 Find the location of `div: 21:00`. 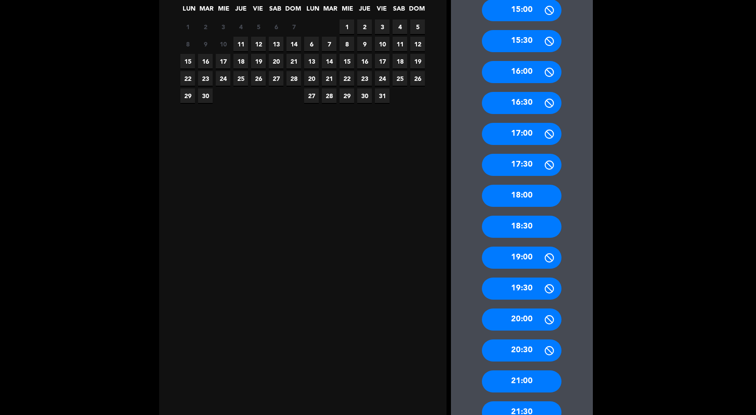

div: 21:00 is located at coordinates (521, 381).